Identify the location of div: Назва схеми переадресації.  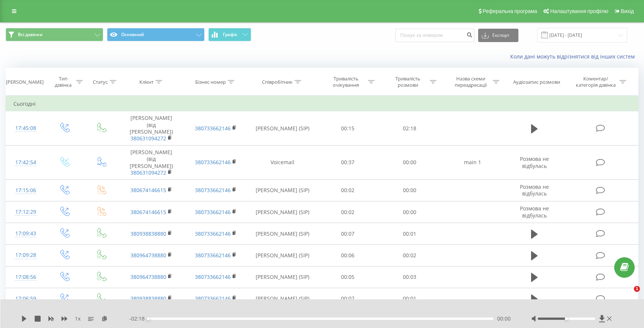
(471, 82).